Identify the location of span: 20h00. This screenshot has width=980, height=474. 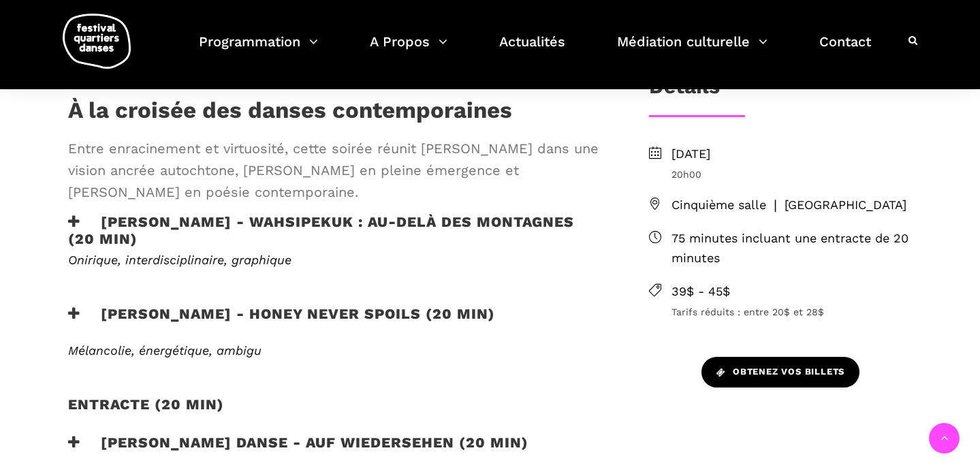
(793, 174).